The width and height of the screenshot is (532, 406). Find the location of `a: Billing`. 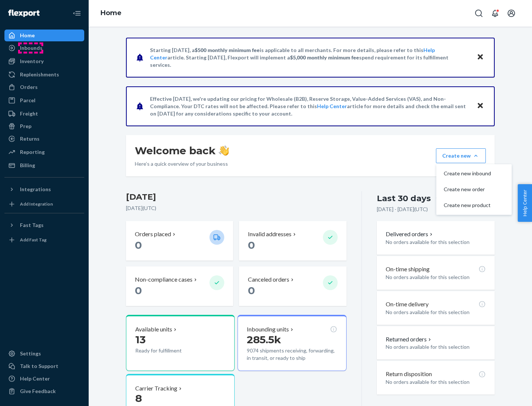

a: Billing is located at coordinates (44, 165).